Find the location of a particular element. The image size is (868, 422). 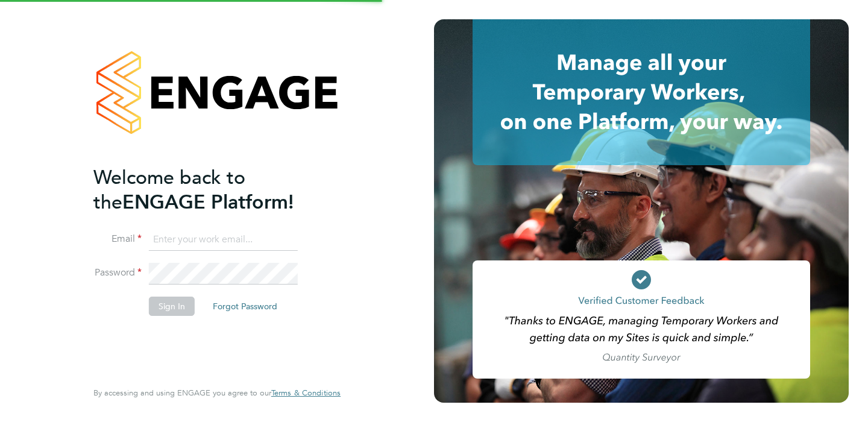

input: Enter your work email... is located at coordinates (223, 240).